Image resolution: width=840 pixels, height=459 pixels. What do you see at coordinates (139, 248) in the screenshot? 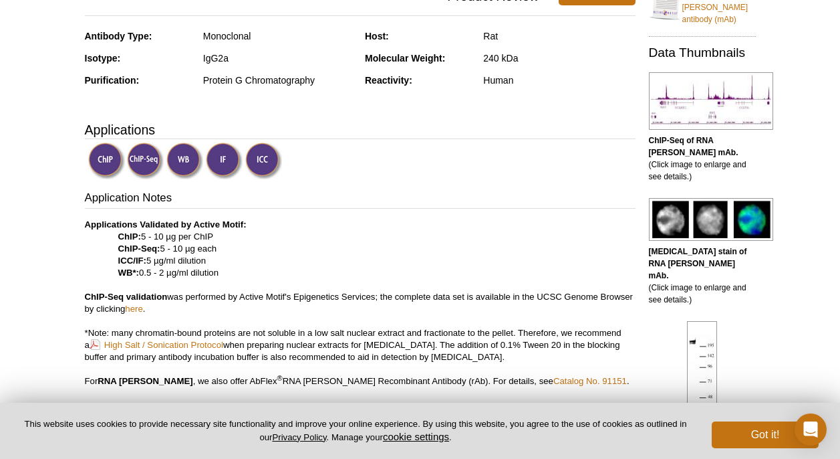
I see `strong: ChIP-Seq:` at bounding box center [139, 248].